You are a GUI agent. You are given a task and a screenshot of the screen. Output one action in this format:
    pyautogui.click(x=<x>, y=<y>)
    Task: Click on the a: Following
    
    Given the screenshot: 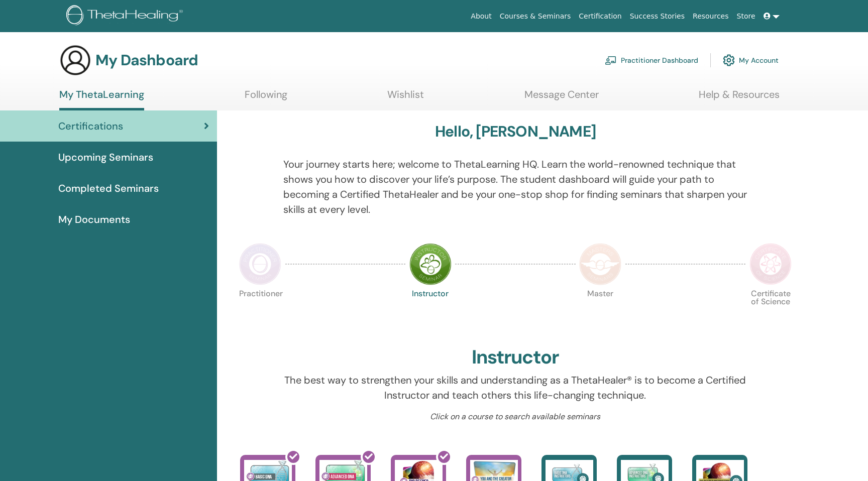 What is the action you would take?
    pyautogui.click(x=266, y=98)
    